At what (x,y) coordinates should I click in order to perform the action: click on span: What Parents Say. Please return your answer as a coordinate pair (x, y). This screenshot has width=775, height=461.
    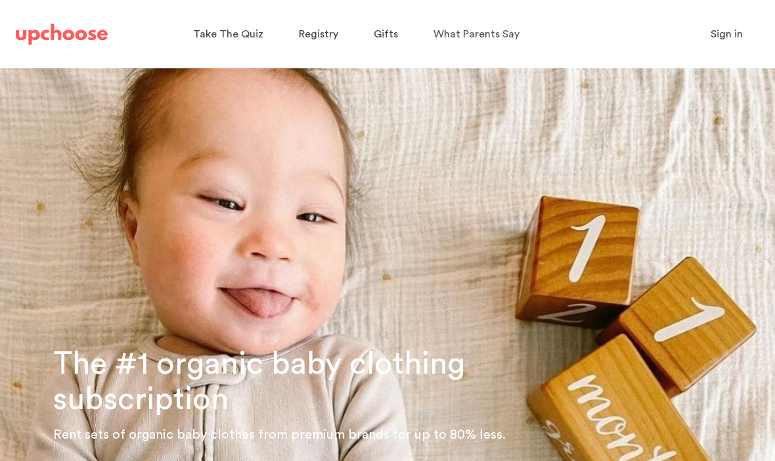
    Looking at the image, I should click on (476, 34).